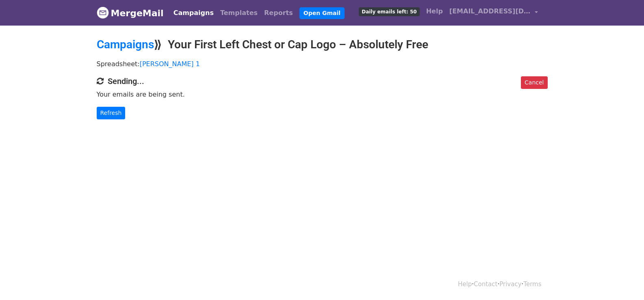 The width and height of the screenshot is (644, 300). Describe the element at coordinates (111, 113) in the screenshot. I see `a: Refresh` at that location.